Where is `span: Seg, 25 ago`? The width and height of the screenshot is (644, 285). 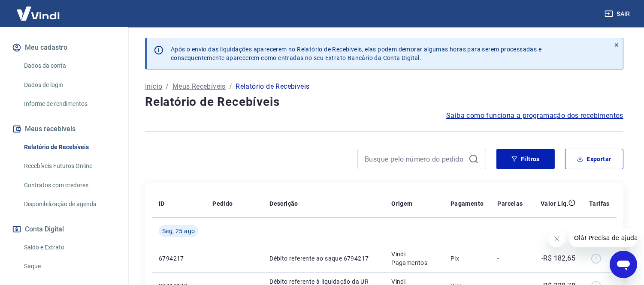 span: Seg, 25 ago is located at coordinates (179, 231).